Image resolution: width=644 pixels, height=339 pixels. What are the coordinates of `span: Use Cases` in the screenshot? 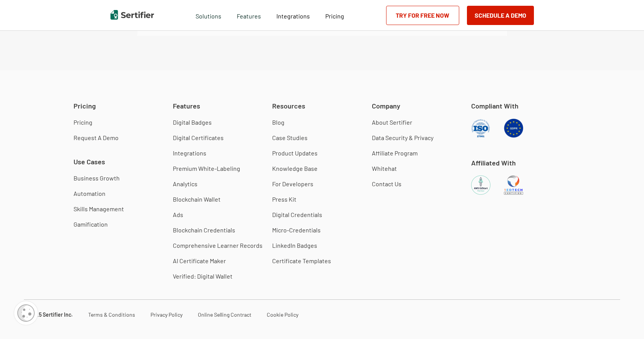 It's located at (89, 162).